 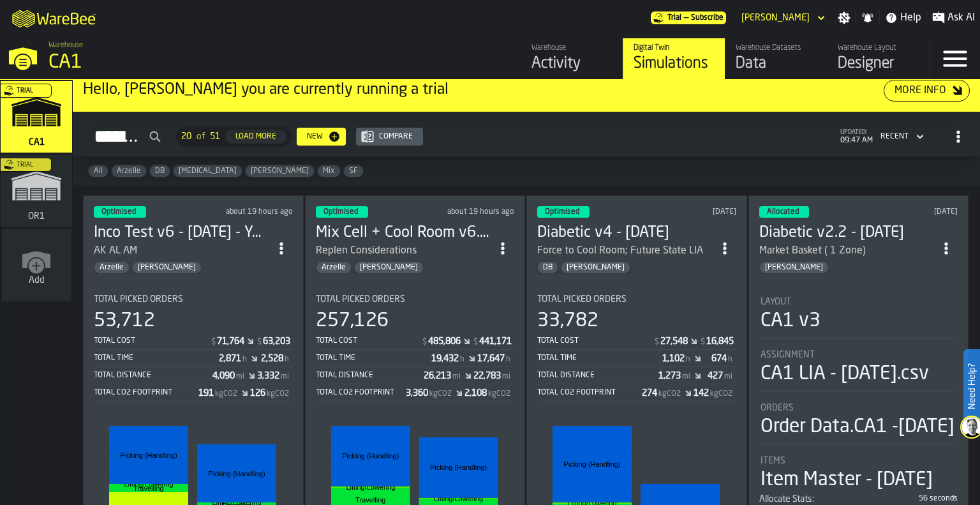 What do you see at coordinates (776, 48) in the screenshot?
I see `div: Warehouse Datasets` at bounding box center [776, 48].